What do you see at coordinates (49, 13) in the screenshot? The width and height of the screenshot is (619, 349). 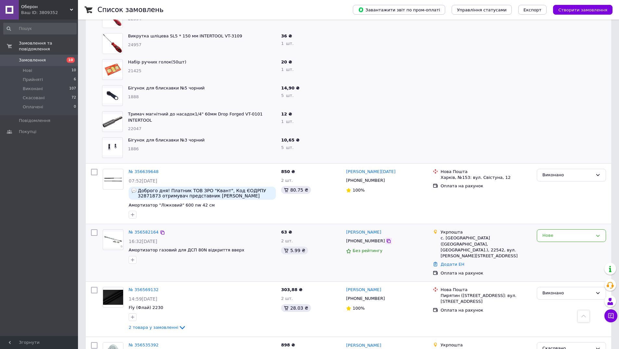 I see `div: Ваш ID: 3809352` at bounding box center [49, 13].